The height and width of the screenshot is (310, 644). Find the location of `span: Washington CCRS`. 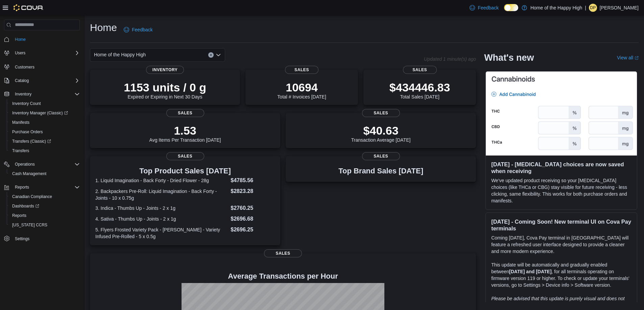

span: Washington CCRS is located at coordinates (45, 225).